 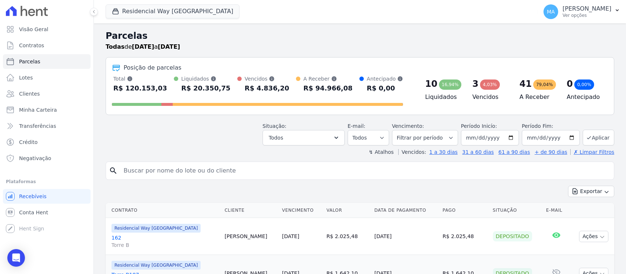 I want to click on a: 31 a 60 dias, so click(x=478, y=152).